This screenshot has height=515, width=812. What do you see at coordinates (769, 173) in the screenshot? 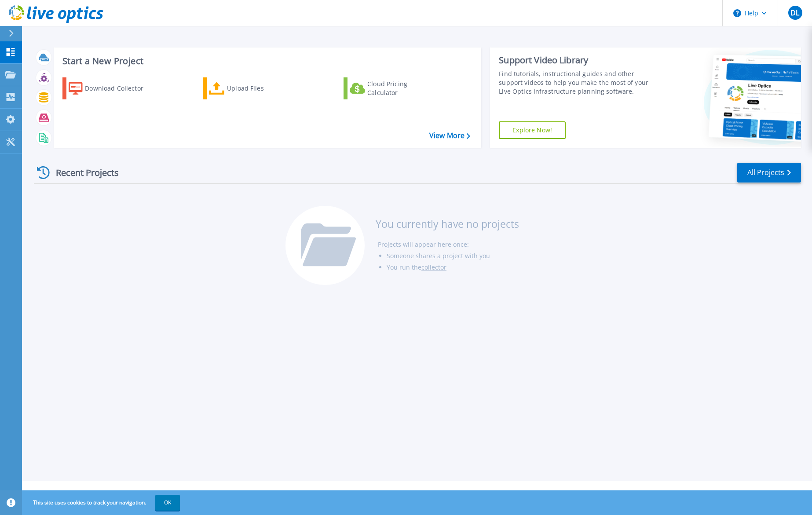
I see `a: All Projects` at bounding box center [769, 173].